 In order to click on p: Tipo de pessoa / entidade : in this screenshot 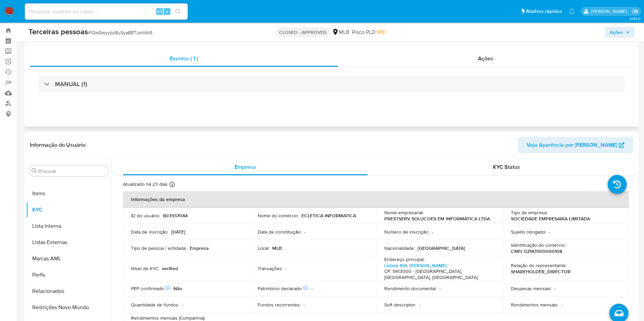, I will do `click(159, 248)`.